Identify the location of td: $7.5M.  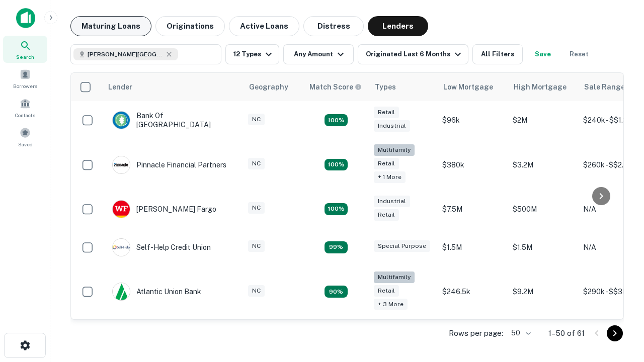
(472, 209).